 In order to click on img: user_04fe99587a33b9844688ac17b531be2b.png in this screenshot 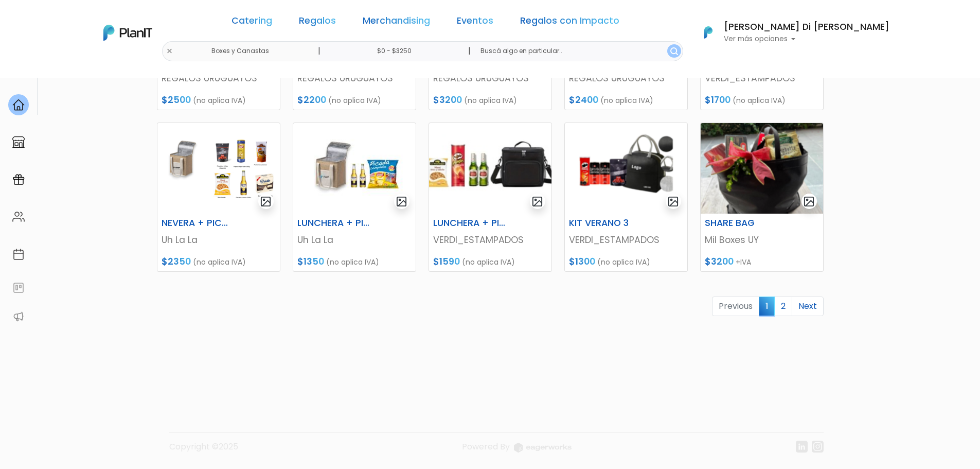, I will do `click(93, 72)`.